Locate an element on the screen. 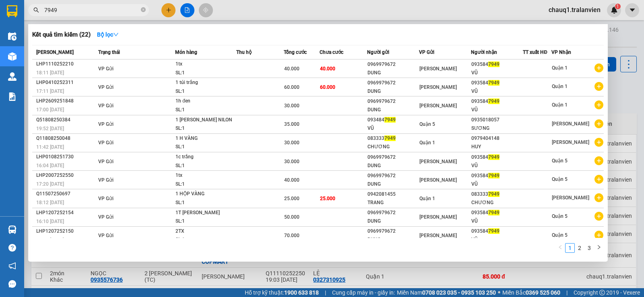 This screenshot has width=644, height=297. li: 1 is located at coordinates (570, 248).